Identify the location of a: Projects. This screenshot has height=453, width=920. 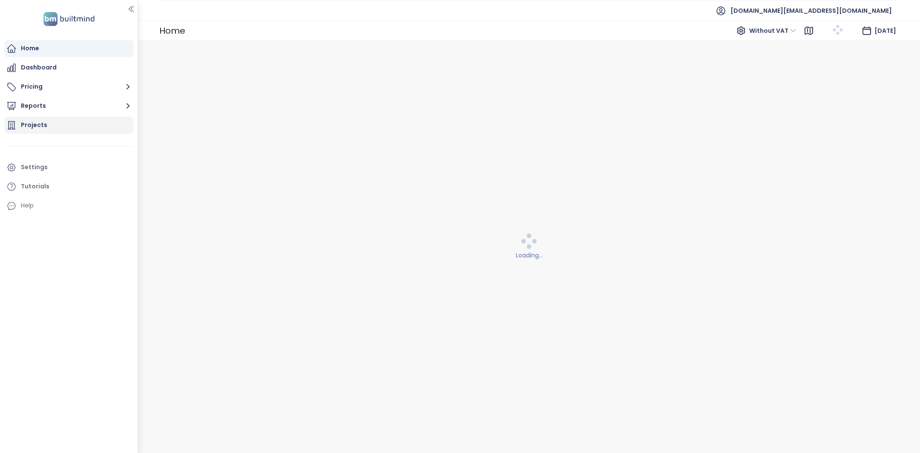
(69, 125).